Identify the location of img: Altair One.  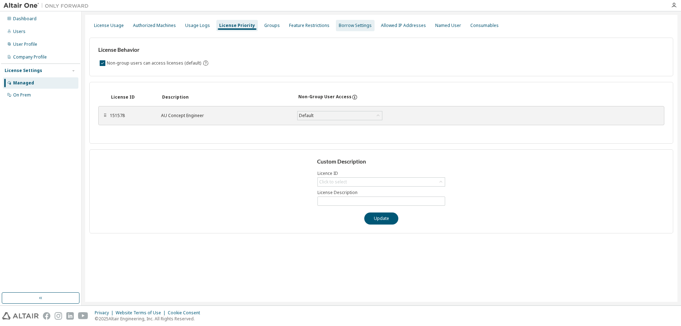
(48, 6).